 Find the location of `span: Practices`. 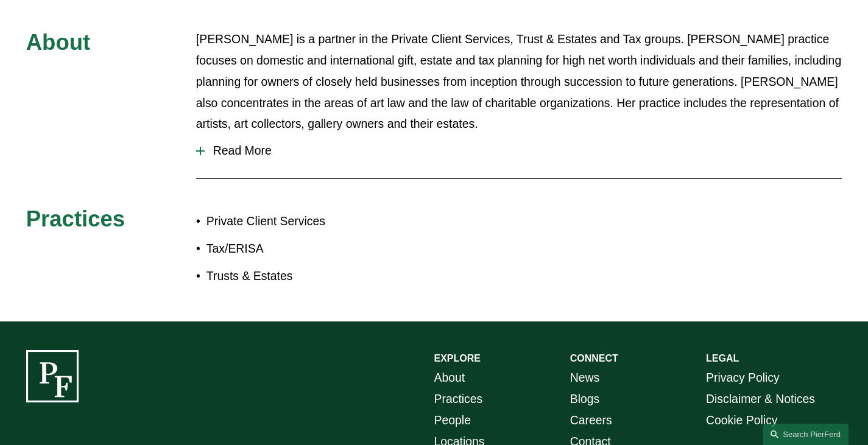

span: Practices is located at coordinates (75, 219).